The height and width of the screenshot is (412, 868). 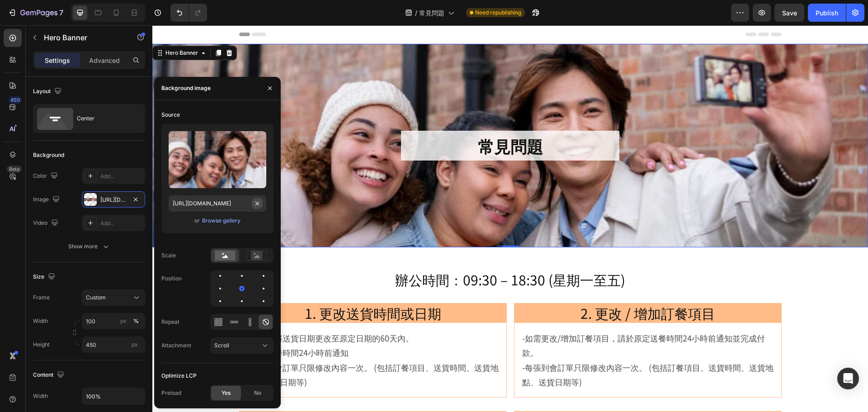 What do you see at coordinates (82, 38) in the screenshot?
I see `p: Hero Banner` at bounding box center [82, 38].